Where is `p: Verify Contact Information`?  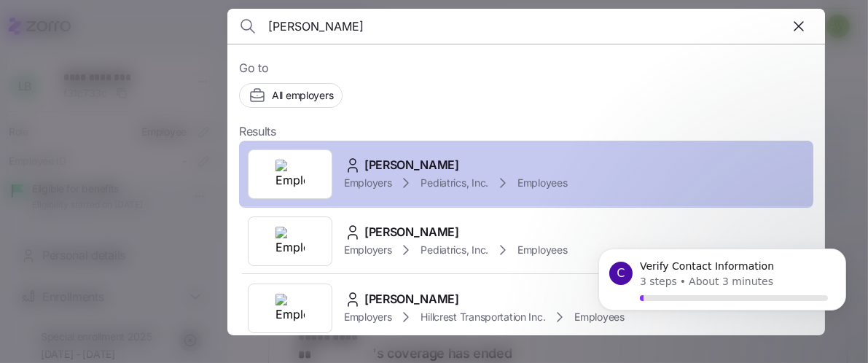 p: Verify Contact Information is located at coordinates (157, 35).